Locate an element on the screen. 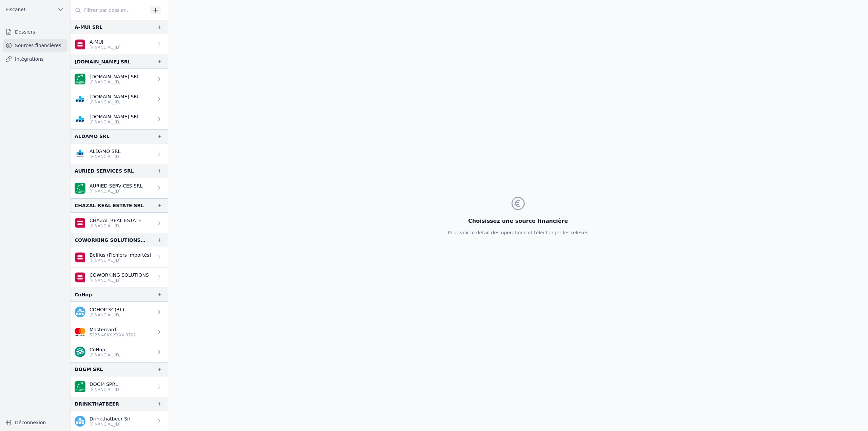 The width and height of the screenshot is (868, 431). h3: Choisissez une source financière is located at coordinates (518, 221).